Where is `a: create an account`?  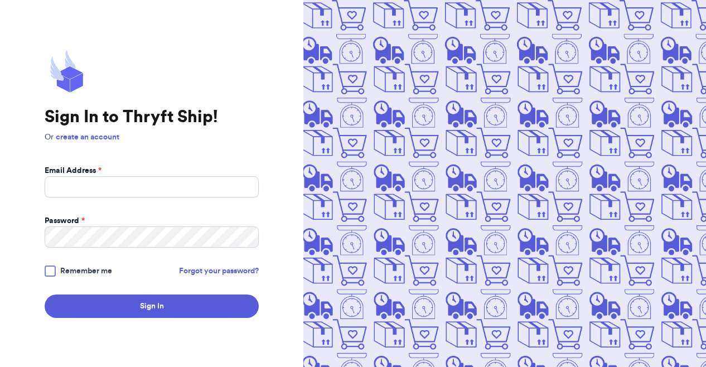 a: create an account is located at coordinates (88, 137).